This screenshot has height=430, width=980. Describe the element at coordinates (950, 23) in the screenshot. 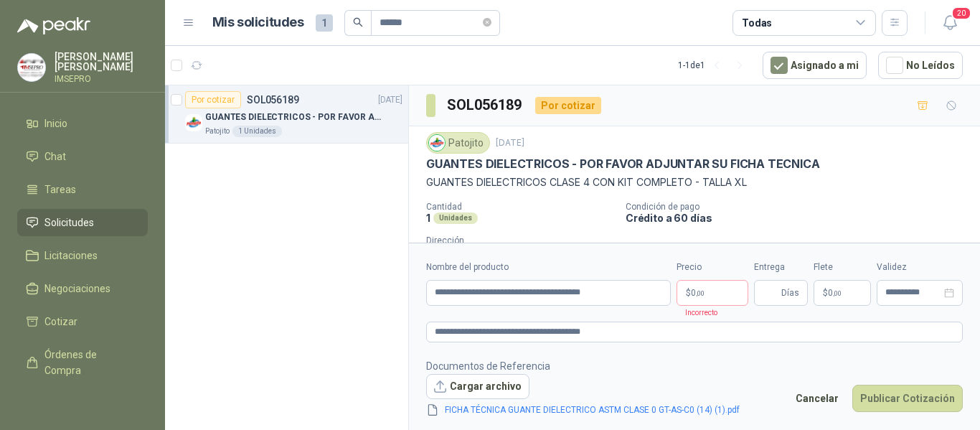

I see `button: 20` at that location.